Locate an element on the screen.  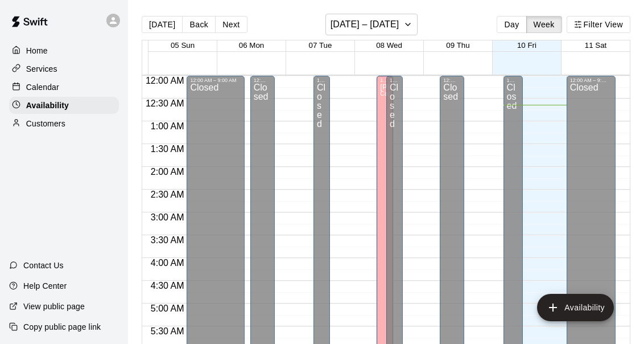
span: 1:30 AM is located at coordinates (167, 149).